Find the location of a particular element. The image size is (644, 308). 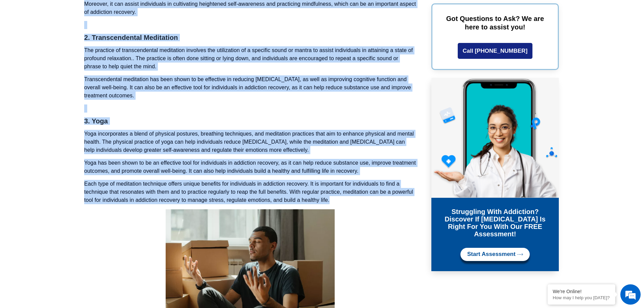

h3: 2. Transcendental Meditation is located at coordinates (250, 37).